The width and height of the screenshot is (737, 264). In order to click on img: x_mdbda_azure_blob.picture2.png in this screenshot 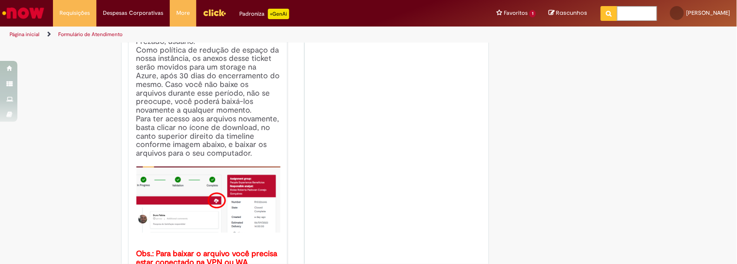, I will do `click(209, 199)`.